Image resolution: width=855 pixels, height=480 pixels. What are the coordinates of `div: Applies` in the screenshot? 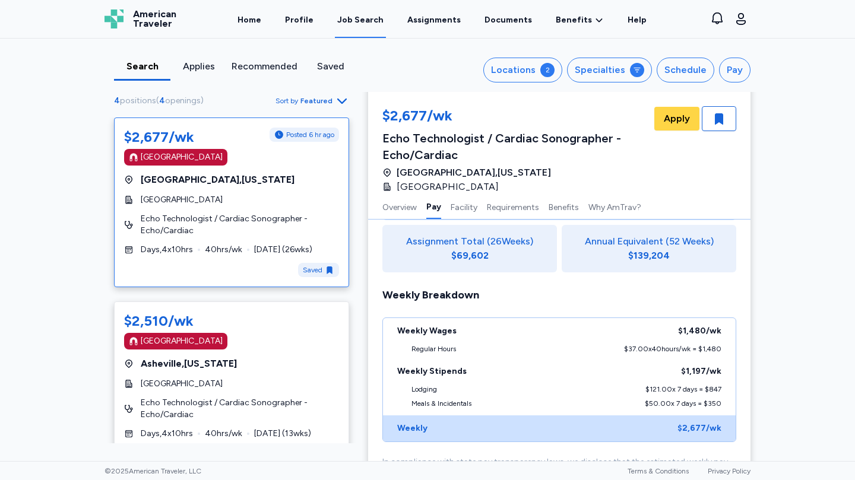 It's located at (198, 66).